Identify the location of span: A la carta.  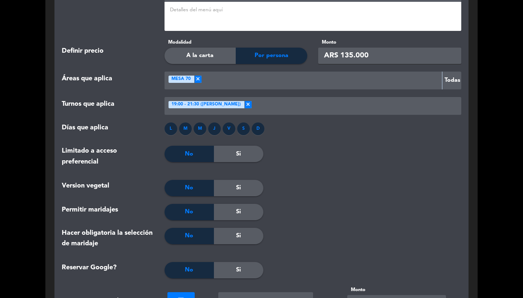
(200, 56).